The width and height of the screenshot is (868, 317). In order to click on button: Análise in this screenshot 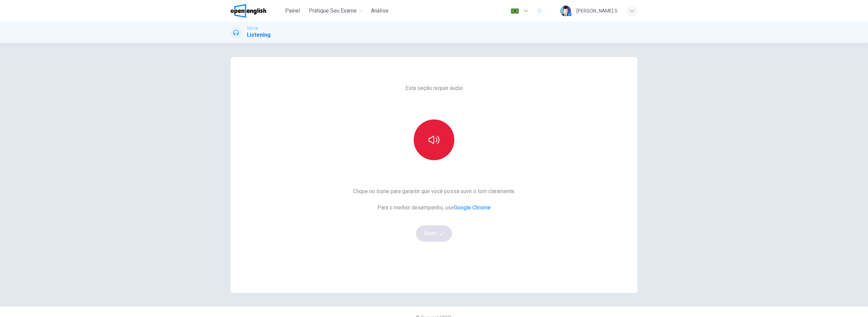, I will do `click(380, 11)`.